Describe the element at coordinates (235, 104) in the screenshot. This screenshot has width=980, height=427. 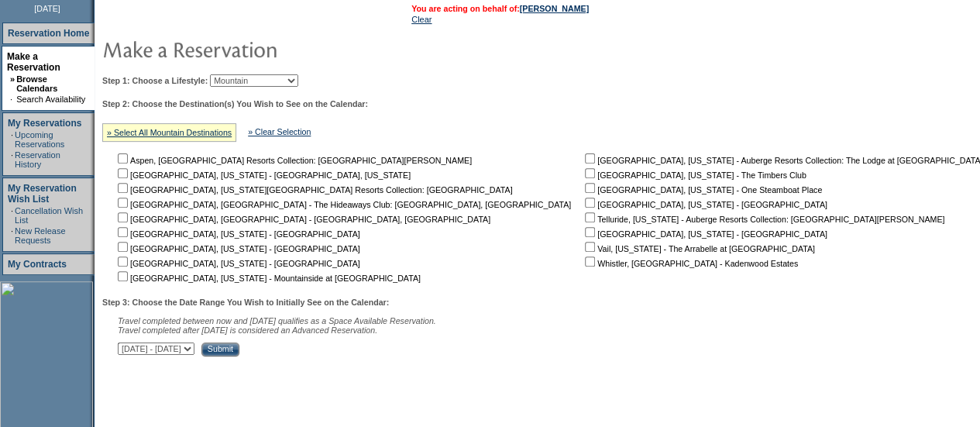
I see `b: Step 2: Choose the Destination(s) You Wish to See on the Calendar:` at that location.